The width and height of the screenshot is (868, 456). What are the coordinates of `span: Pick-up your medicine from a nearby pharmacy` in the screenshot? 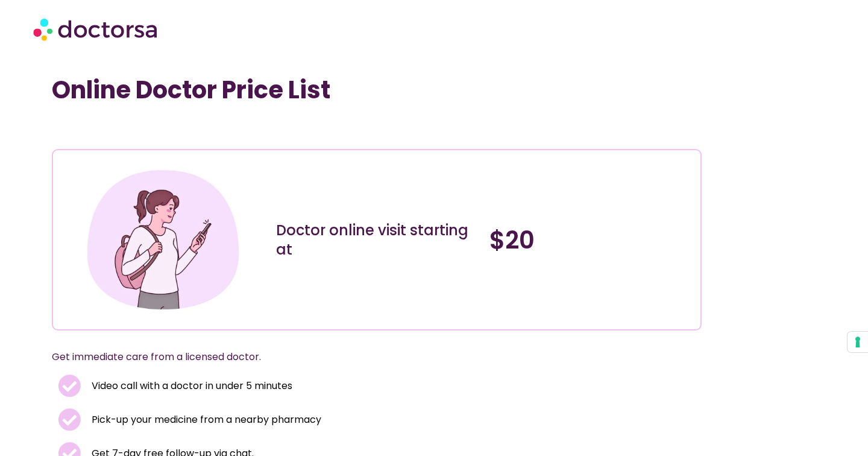 It's located at (205, 420).